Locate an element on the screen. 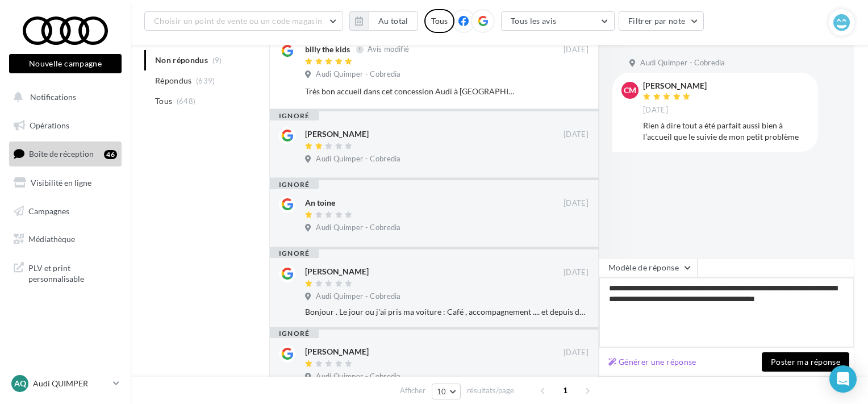 Image resolution: width=868 pixels, height=404 pixels. button: Filtrer par note is located at coordinates (661, 21).